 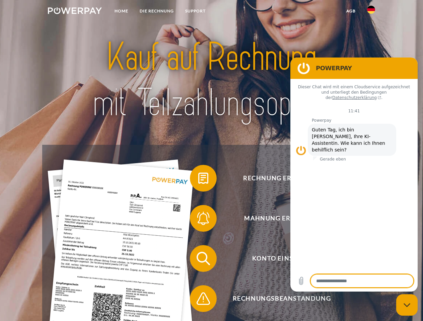 What do you see at coordinates (64, 54) in the screenshot?
I see `p: 11:41` at bounding box center [64, 54].